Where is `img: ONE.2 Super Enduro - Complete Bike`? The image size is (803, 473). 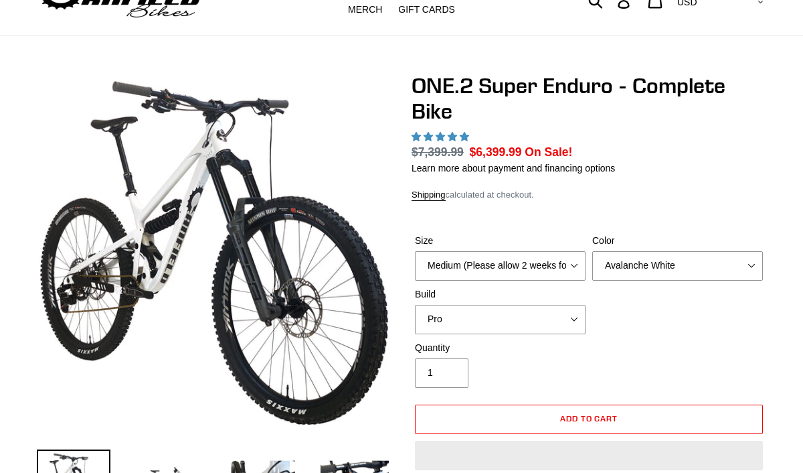 img: ONE.2 Super Enduro - Complete Bike is located at coordinates (214, 250).